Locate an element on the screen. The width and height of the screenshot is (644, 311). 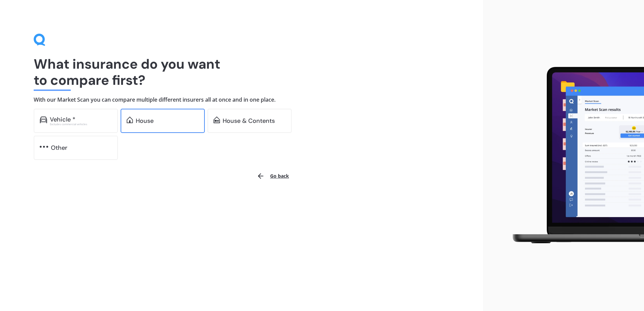
div: Excludes commercial vehicles is located at coordinates (81, 124).